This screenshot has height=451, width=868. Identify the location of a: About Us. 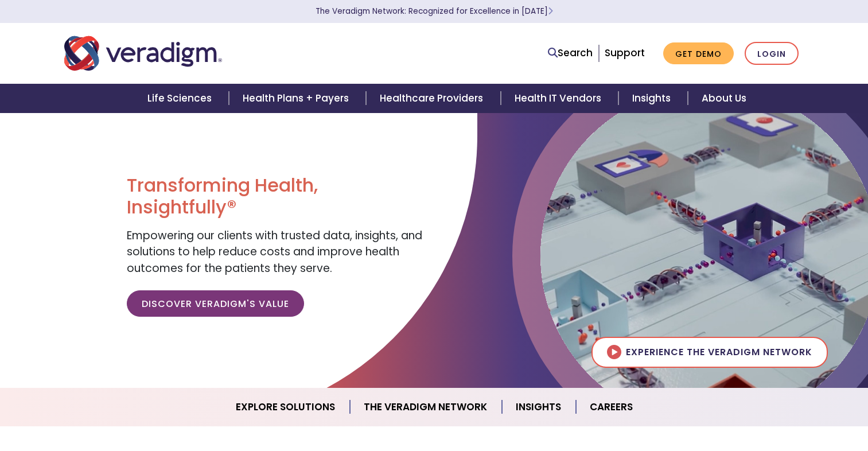
(724, 98).